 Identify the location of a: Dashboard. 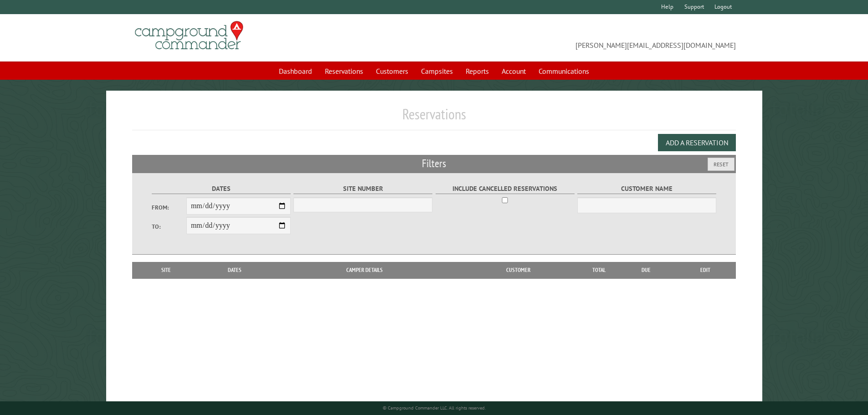
(295, 72).